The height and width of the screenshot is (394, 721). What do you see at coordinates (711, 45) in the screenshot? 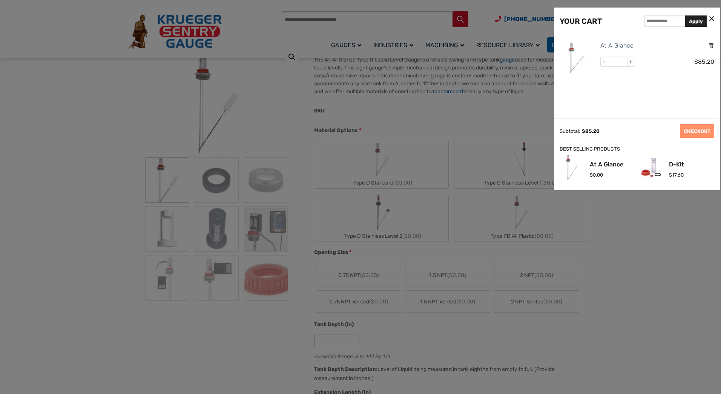
I see `a: Remove this item` at bounding box center [711, 45].